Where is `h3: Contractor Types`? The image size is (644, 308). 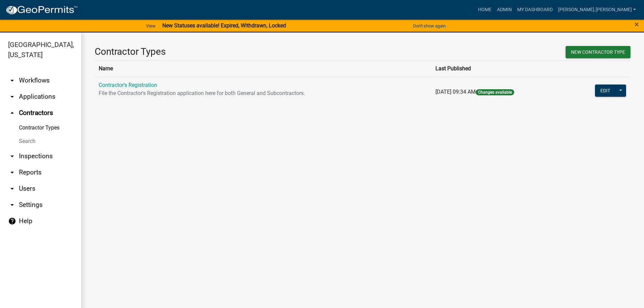 h3: Contractor Types is located at coordinates (226, 52).